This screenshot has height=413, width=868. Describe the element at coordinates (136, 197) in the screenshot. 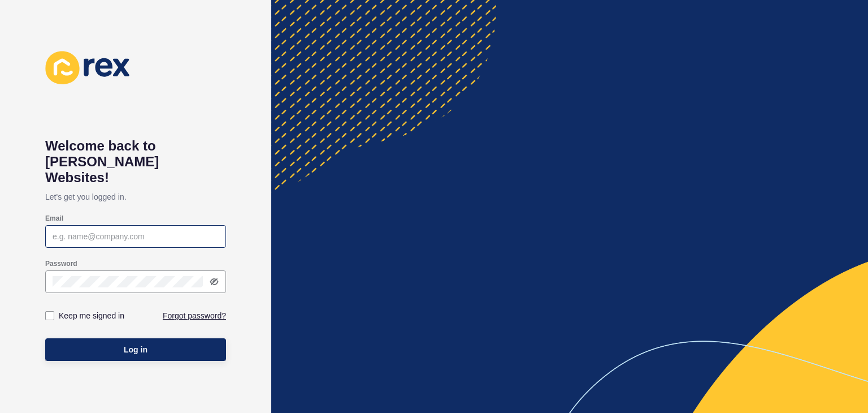

I see `p: Let's get you logged in.` at that location.